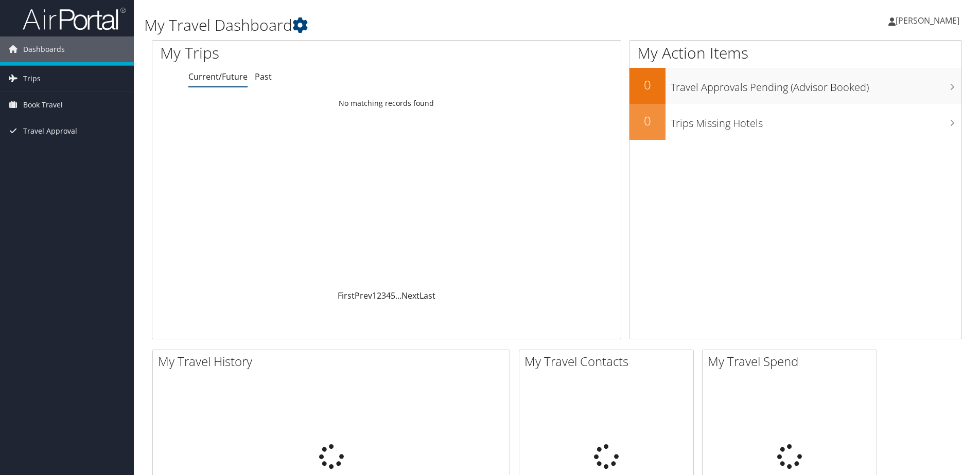 The image size is (980, 475). Describe the element at coordinates (816, 121) in the screenshot. I see `h3: Trips Missing Hotels` at that location.